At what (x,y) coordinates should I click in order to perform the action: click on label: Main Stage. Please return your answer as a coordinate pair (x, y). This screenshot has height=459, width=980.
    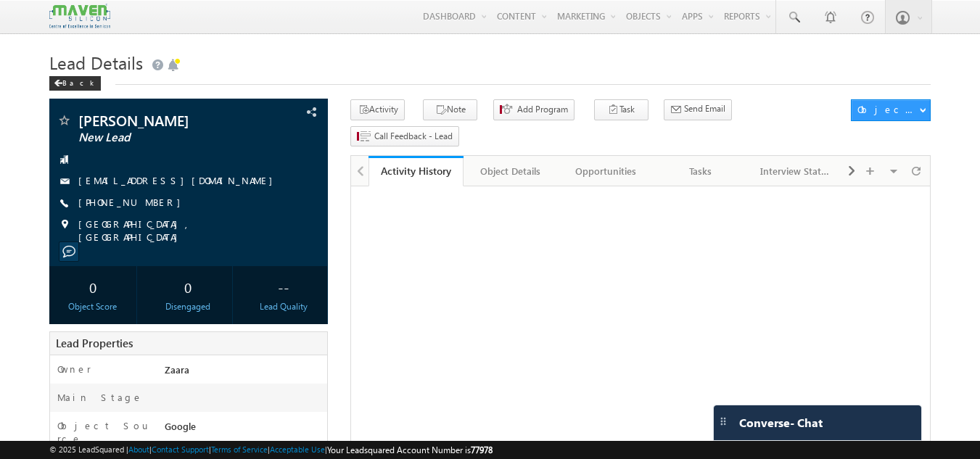
    Looking at the image, I should click on (100, 397).